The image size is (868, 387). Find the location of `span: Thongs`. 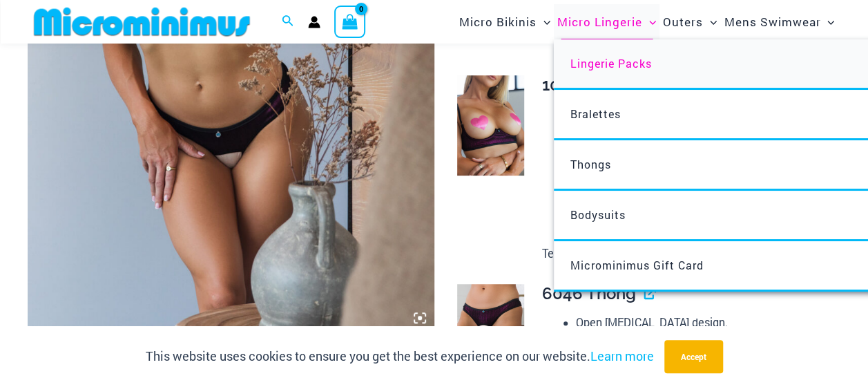

span: Thongs is located at coordinates (590, 164).